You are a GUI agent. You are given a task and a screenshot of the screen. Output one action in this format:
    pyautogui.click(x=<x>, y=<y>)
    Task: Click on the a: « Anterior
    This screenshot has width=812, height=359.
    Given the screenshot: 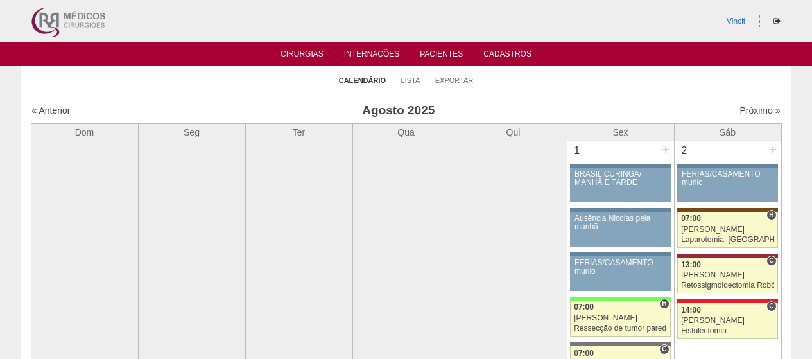 What is the action you would take?
    pyautogui.click(x=51, y=110)
    